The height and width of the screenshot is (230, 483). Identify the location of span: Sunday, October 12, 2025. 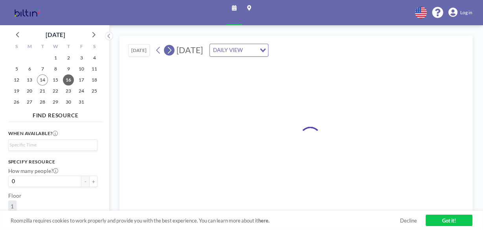
(17, 80).